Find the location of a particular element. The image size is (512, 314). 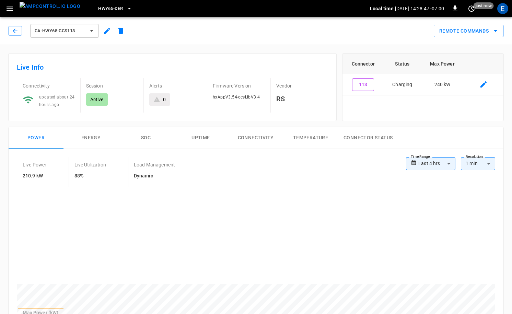

button: ca-hwy65-ccs113 is located at coordinates (64, 31).